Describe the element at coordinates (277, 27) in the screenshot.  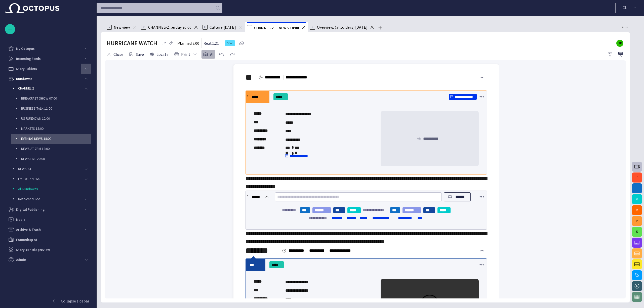
I see `span: CHANNEL-2 ... NEWS 18:00` at that location.